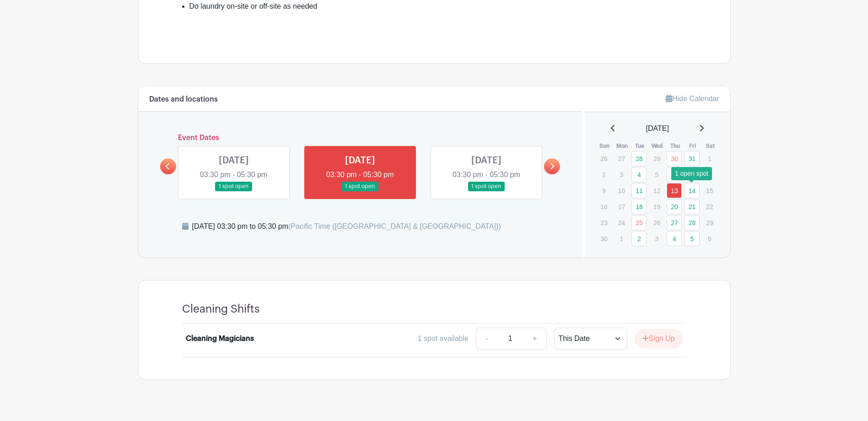 The height and width of the screenshot is (421, 868). I want to click on a: 21, so click(692, 206).